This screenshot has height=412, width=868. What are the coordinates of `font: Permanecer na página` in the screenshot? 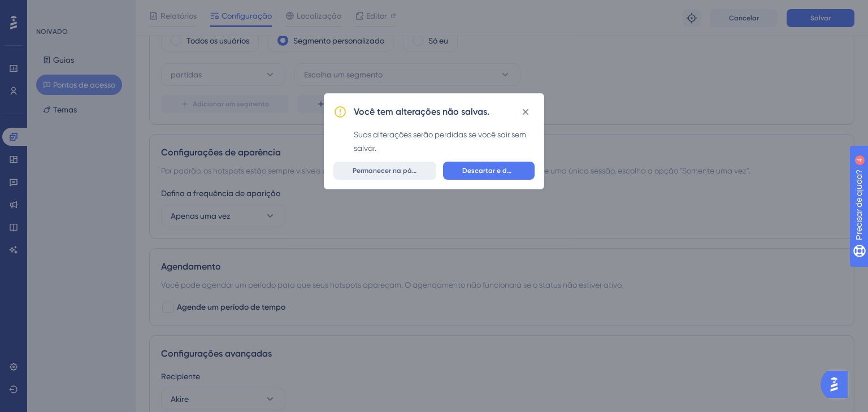 It's located at (390, 171).